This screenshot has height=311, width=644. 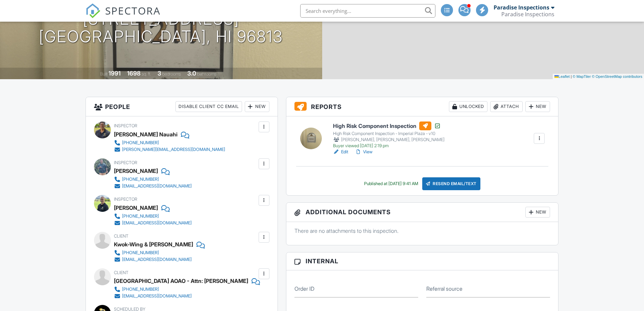 What do you see at coordinates (468, 107) in the screenshot?
I see `div: Unlocked` at bounding box center [468, 107].